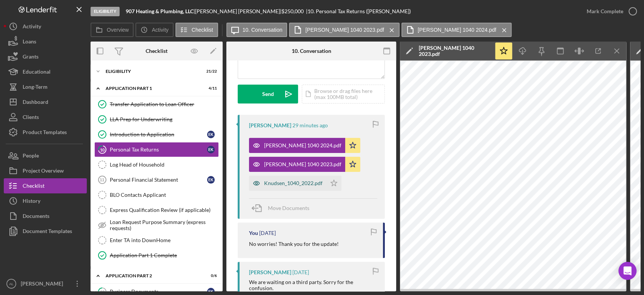 The image size is (644, 295). What do you see at coordinates (283, 208) in the screenshot?
I see `button: Move Documents` at bounding box center [283, 208].